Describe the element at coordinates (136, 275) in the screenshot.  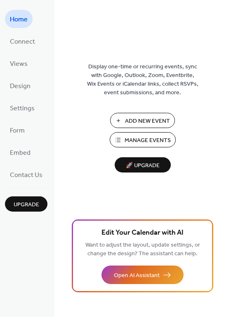
I see `span: Open AI Assistant` at that location.